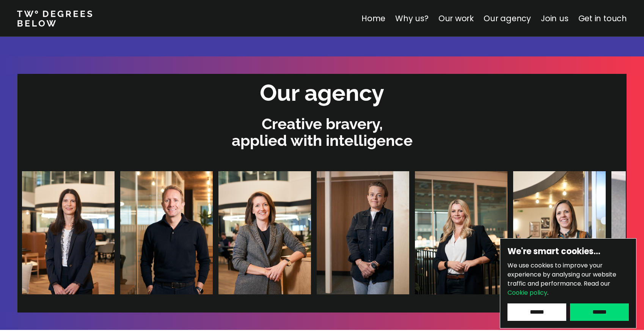 This screenshot has width=644, height=336. Describe the element at coordinates (412, 18) in the screenshot. I see `a: Why us?` at that location.